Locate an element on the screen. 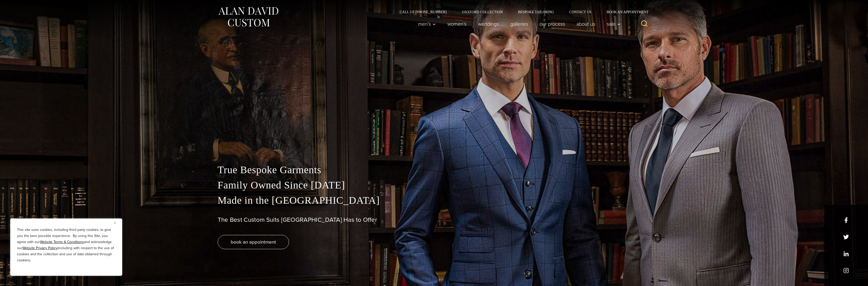 The image size is (868, 286). button: View Search Form is located at coordinates (644, 24).